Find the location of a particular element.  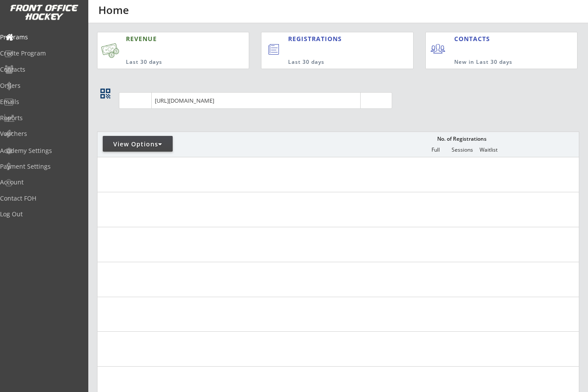

button: qr_code is located at coordinates (106, 94).